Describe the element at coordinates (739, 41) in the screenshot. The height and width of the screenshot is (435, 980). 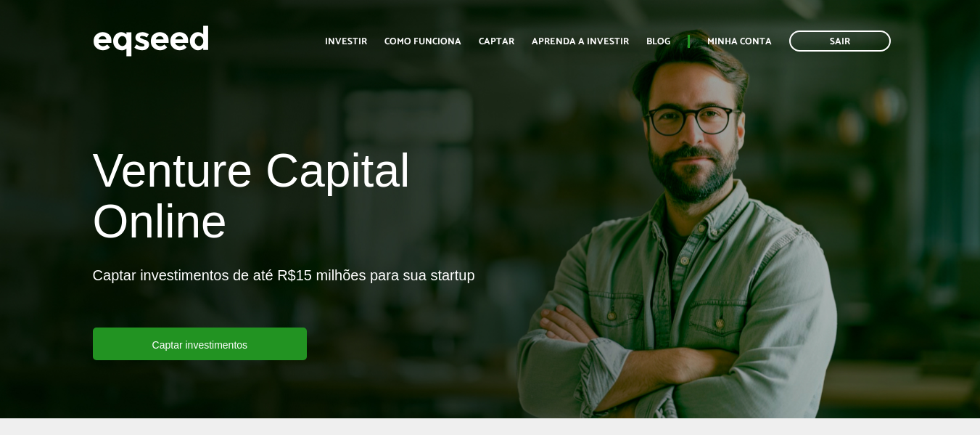
I see `a: Minha conta` at that location.